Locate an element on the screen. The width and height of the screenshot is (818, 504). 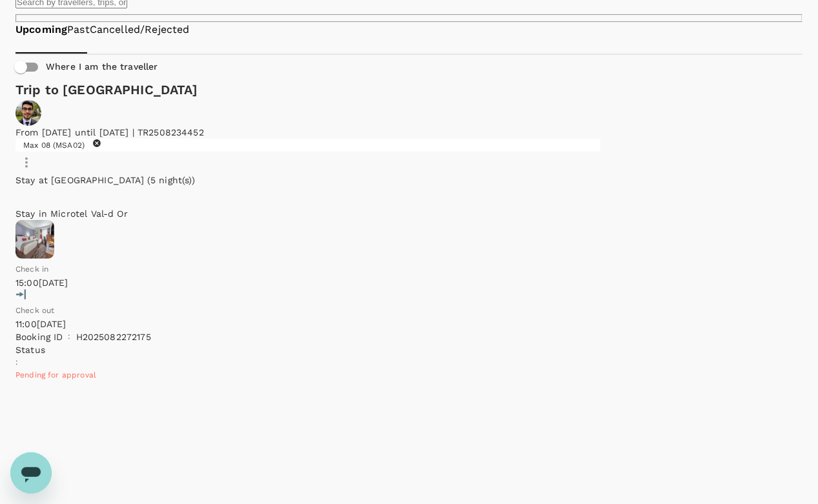
img: avatar-673d91e4a1763.jpeg is located at coordinates (29, 113).